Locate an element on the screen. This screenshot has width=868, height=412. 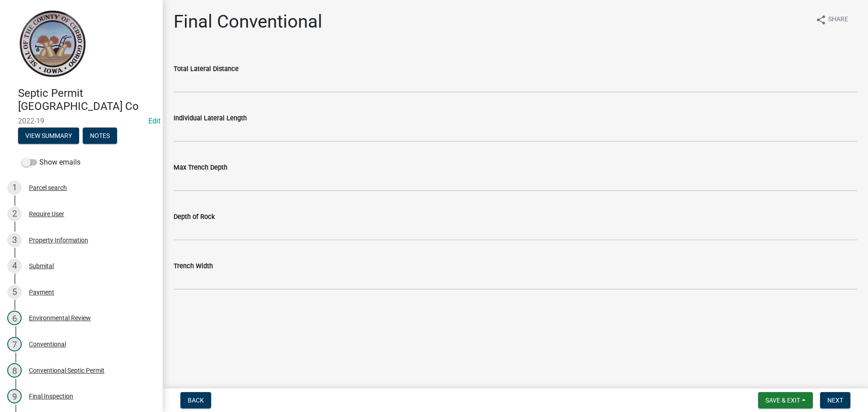
button: Next is located at coordinates (835, 400).